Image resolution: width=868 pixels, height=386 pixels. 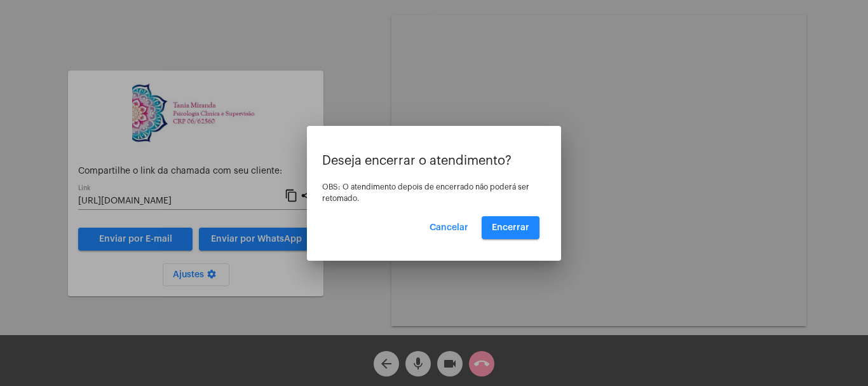 What do you see at coordinates (449, 227) in the screenshot?
I see `button: Cancelar` at bounding box center [449, 227].